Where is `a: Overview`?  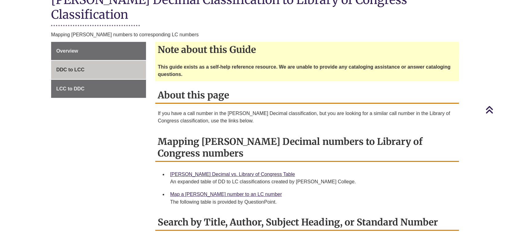
a: Overview is located at coordinates (99, 51).